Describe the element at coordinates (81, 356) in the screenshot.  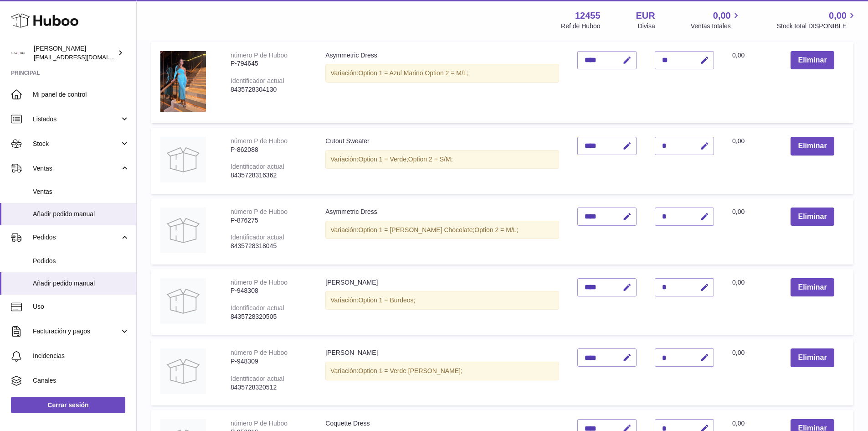
I see `span: Incidencias` at that location.